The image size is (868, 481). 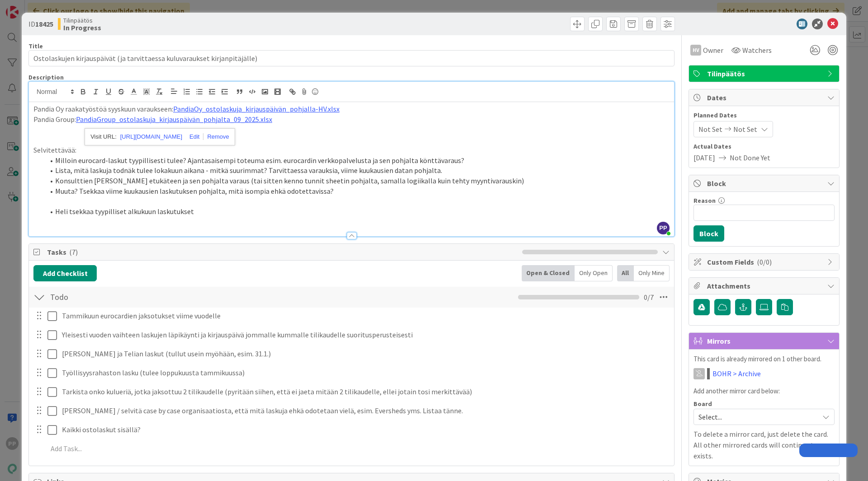 What do you see at coordinates (764, 262) in the screenshot?
I see `span: ( 0/0 )` at bounding box center [764, 262].